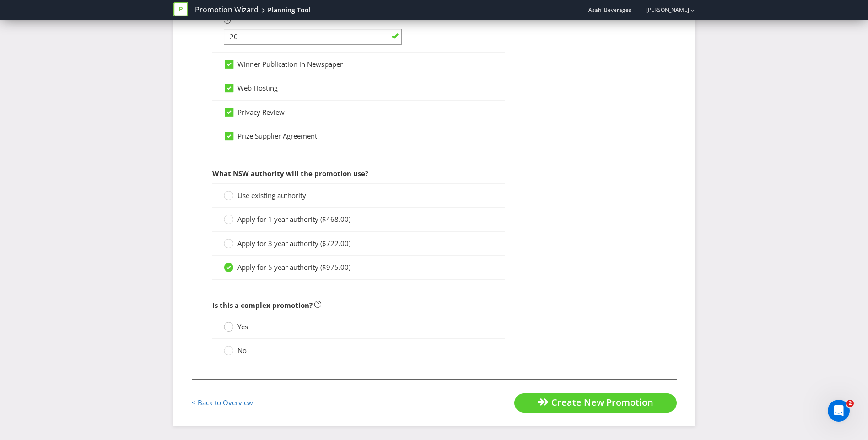  I want to click on span: Create New Promotion, so click(602, 402).